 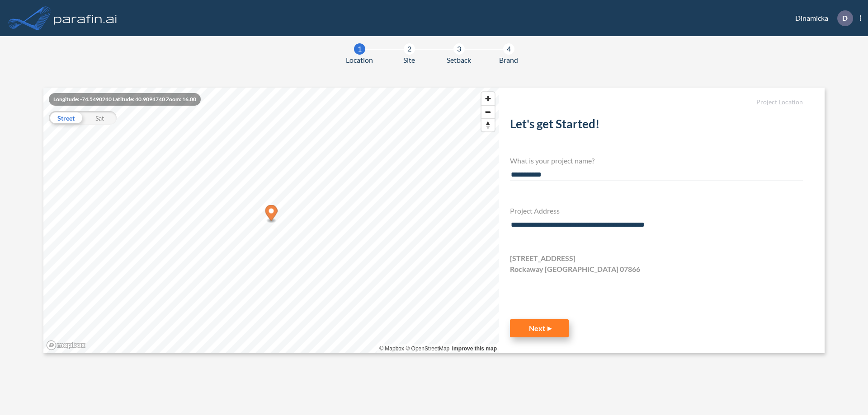 What do you see at coordinates (409, 60) in the screenshot?
I see `span: Site` at bounding box center [409, 60].